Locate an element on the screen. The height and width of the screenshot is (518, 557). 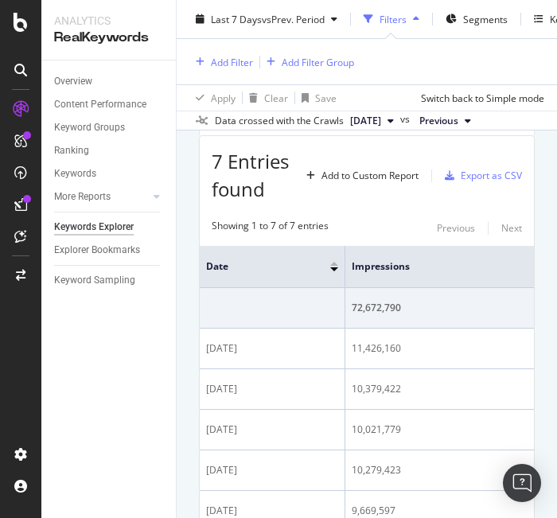
span: 2025 Oct. 2nd is located at coordinates (365, 121).